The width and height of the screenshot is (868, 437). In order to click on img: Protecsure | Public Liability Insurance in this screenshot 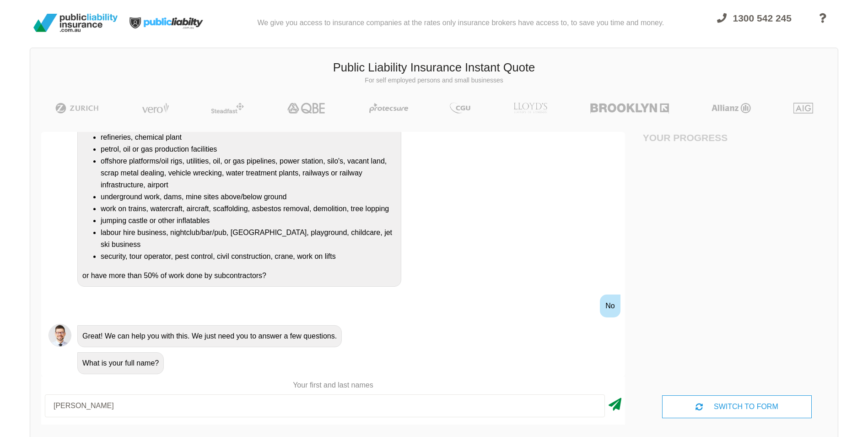, I will do `click(389, 108)`.